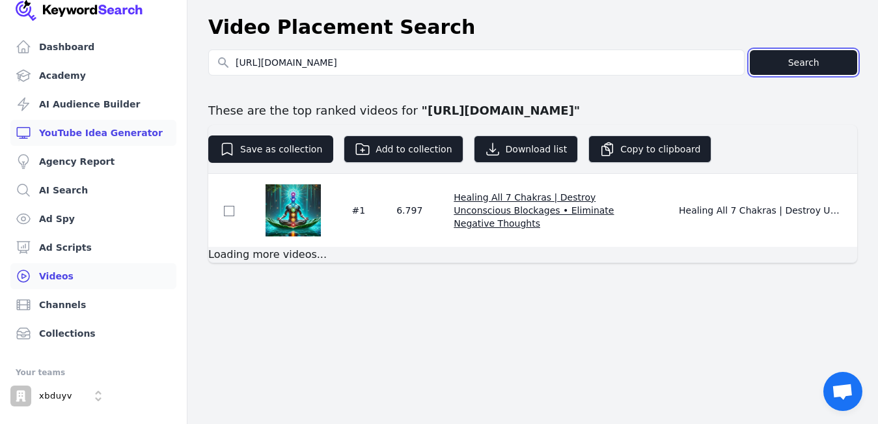 This screenshot has width=878, height=424. Describe the element at coordinates (229, 211) in the screenshot. I see `input: Toggle Row Selected` at that location.